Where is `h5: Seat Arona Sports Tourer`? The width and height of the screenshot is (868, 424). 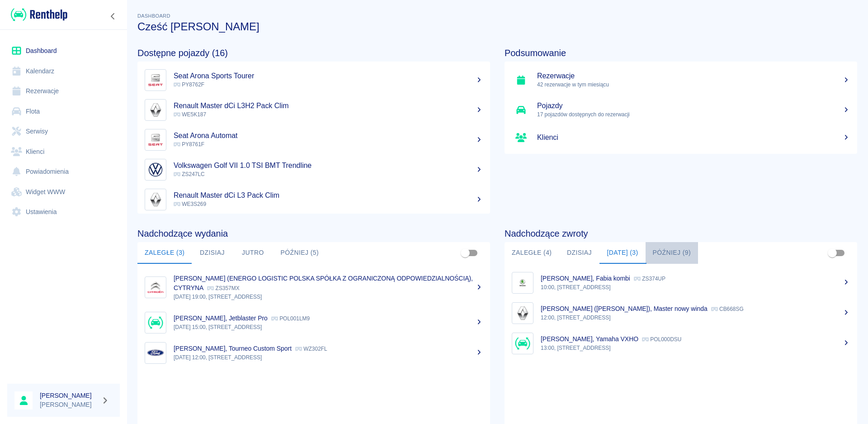 h5: Seat Arona Sports Tourer is located at coordinates (328, 76).